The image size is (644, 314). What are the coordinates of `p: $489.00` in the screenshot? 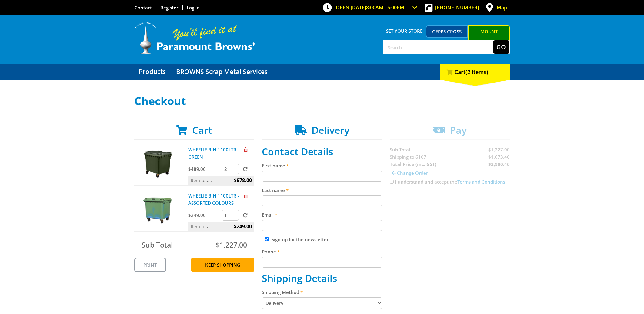 It's located at (204, 169).